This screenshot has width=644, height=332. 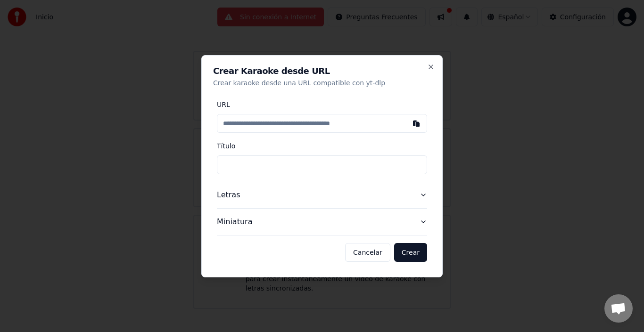 What do you see at coordinates (368, 253) in the screenshot?
I see `button: Cancelar` at bounding box center [368, 253].